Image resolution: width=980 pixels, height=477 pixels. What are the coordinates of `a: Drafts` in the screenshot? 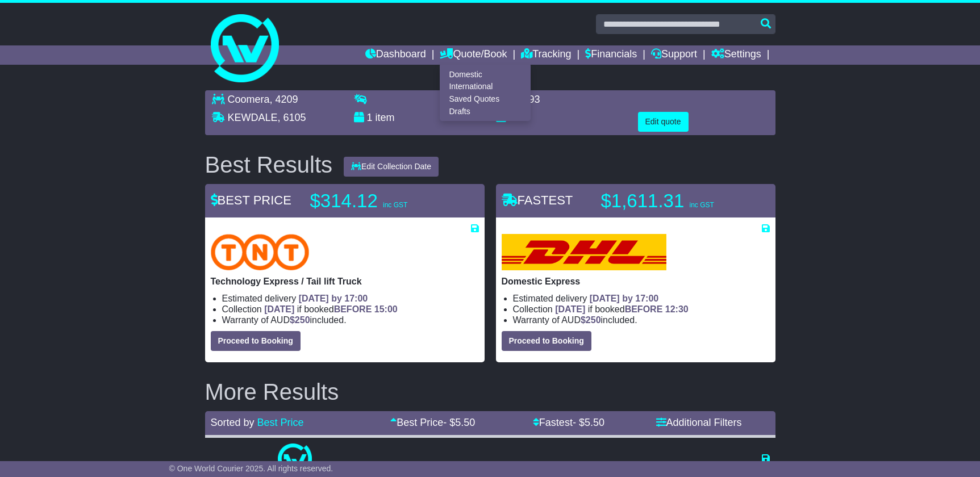 It's located at (485, 111).